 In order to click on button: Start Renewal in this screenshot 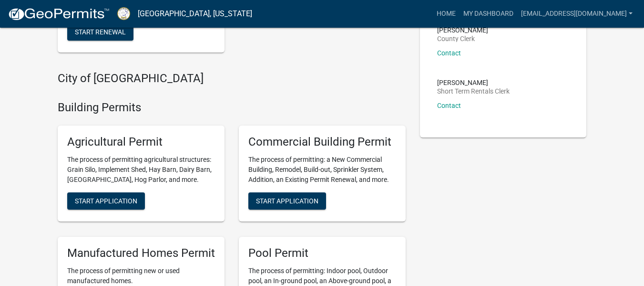, I will do `click(100, 32)`.